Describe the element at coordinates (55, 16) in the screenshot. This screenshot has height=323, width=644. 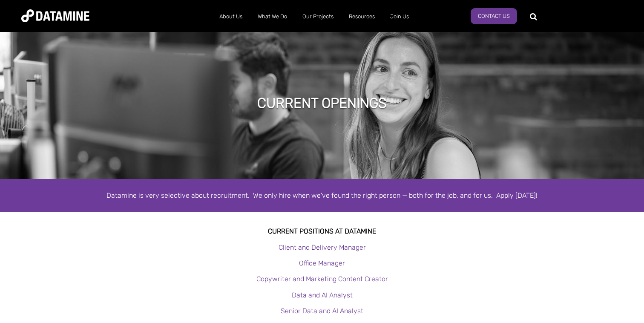
I see `img: Datamine` at that location.